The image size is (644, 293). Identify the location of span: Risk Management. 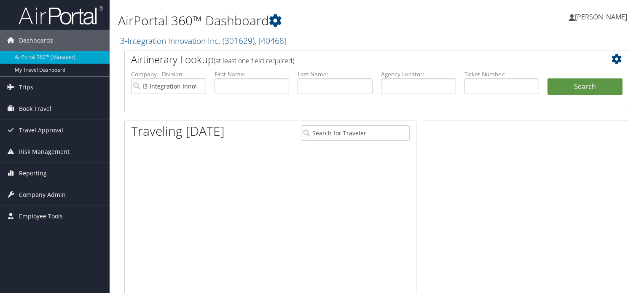
(44, 152).